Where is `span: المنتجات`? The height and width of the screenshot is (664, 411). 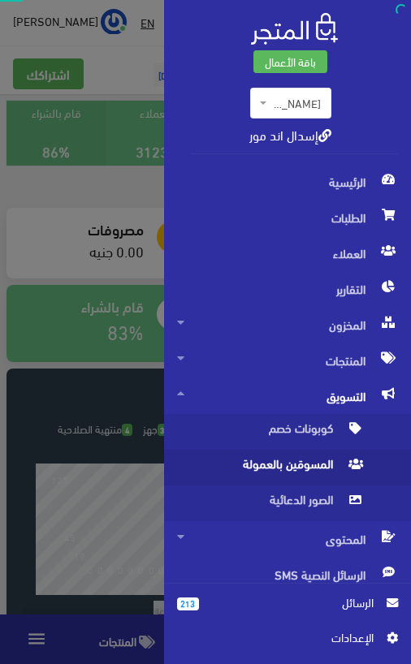
span: المنتجات is located at coordinates (287, 360).